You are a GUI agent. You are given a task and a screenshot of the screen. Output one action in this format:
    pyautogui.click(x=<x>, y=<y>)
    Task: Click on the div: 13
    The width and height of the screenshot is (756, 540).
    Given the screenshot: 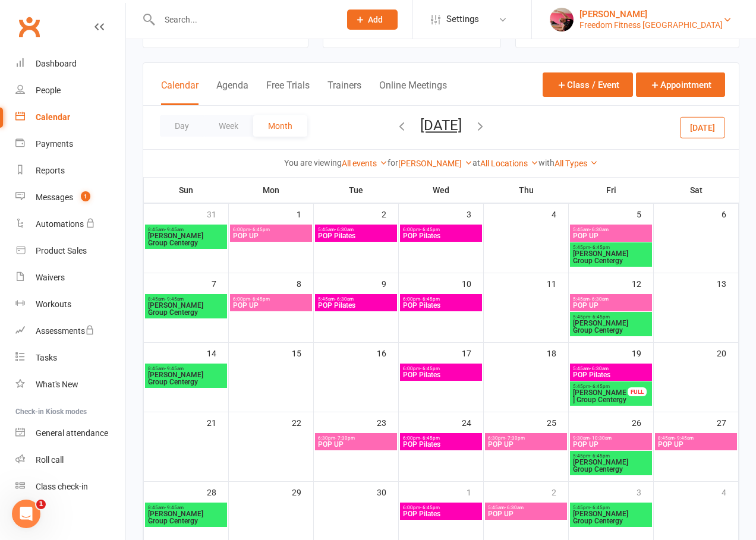 What is the action you would take?
    pyautogui.click(x=727, y=282)
    